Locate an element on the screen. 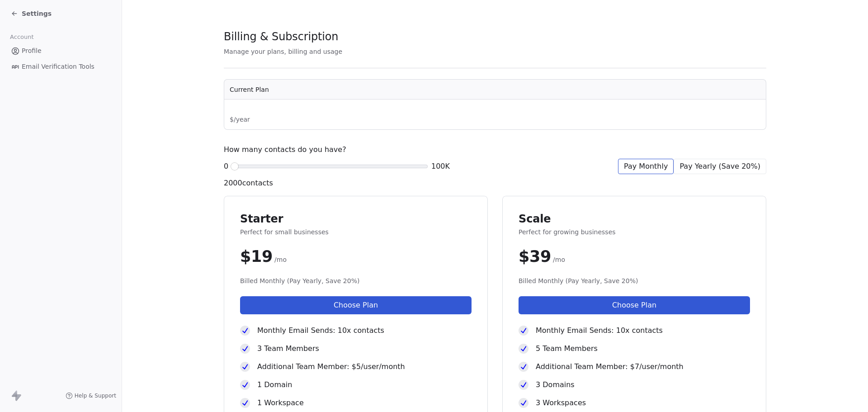 This screenshot has width=868, height=412. span: Perfect for small businesses is located at coordinates (356, 232).